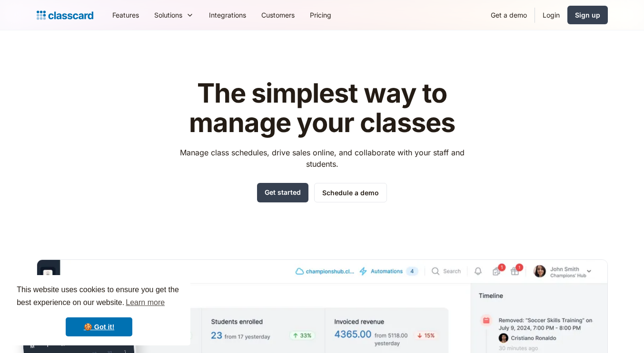  I want to click on a: Customers, so click(278, 15).